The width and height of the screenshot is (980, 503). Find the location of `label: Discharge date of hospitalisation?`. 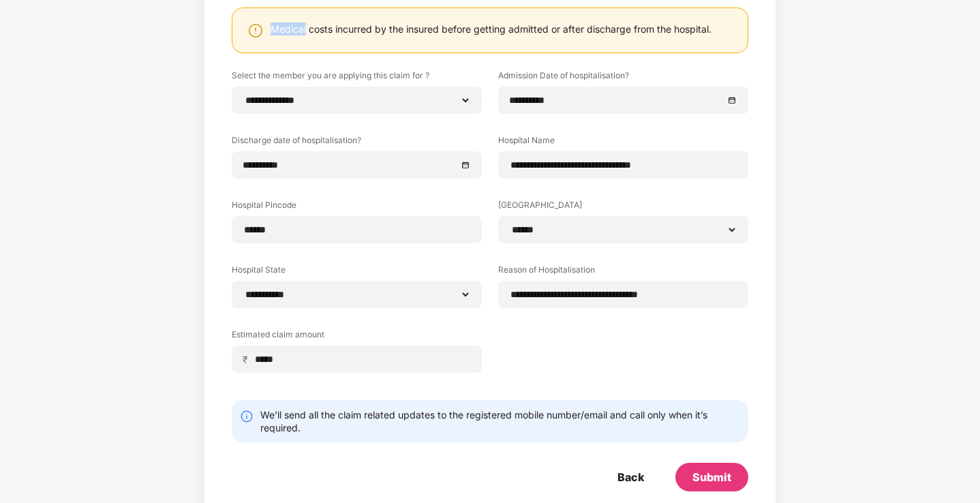

label: Discharge date of hospitalisation? is located at coordinates (356, 142).